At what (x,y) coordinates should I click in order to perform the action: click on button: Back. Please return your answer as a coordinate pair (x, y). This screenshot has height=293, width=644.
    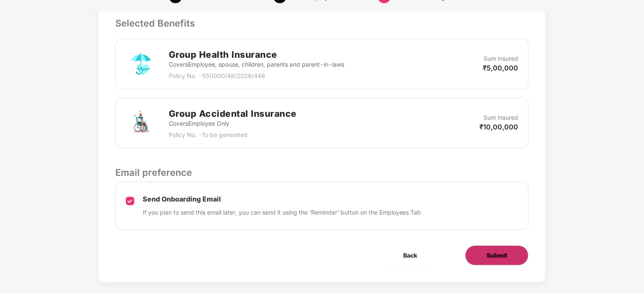
    Looking at the image, I should click on (410, 255).